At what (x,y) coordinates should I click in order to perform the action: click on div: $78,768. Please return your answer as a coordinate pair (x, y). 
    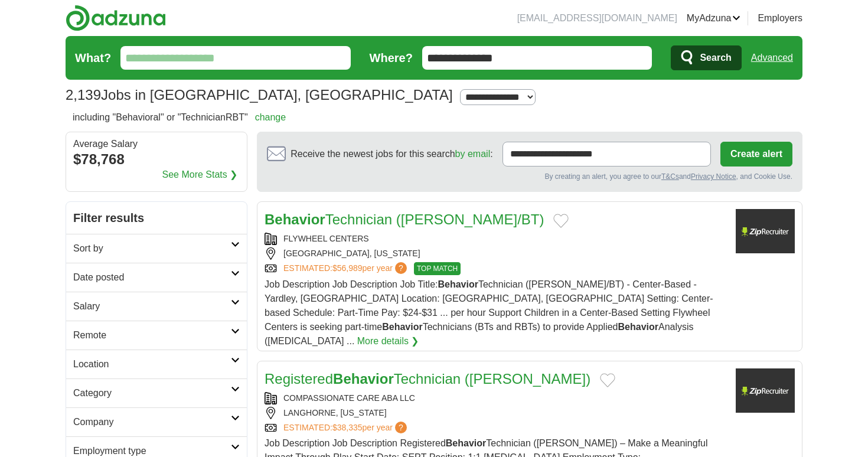
    Looking at the image, I should click on (156, 159).